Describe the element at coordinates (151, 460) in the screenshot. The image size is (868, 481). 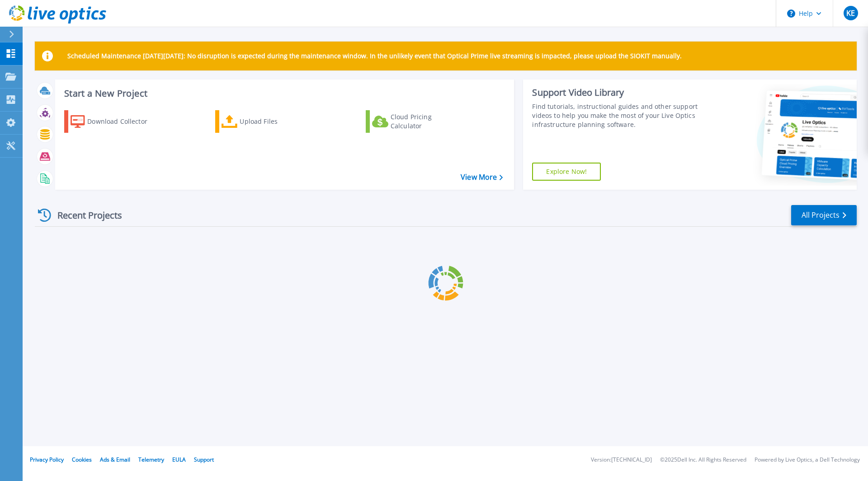
I see `a: Telemetry` at that location.